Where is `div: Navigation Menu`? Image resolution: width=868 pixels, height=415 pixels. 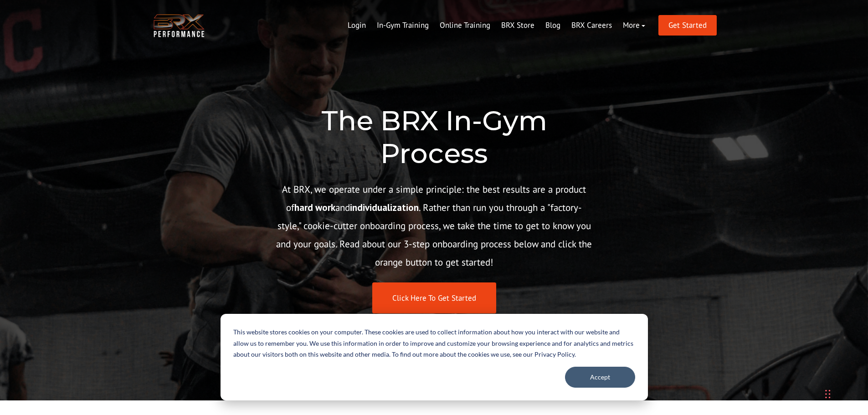 div: Navigation Menu is located at coordinates (496, 25).